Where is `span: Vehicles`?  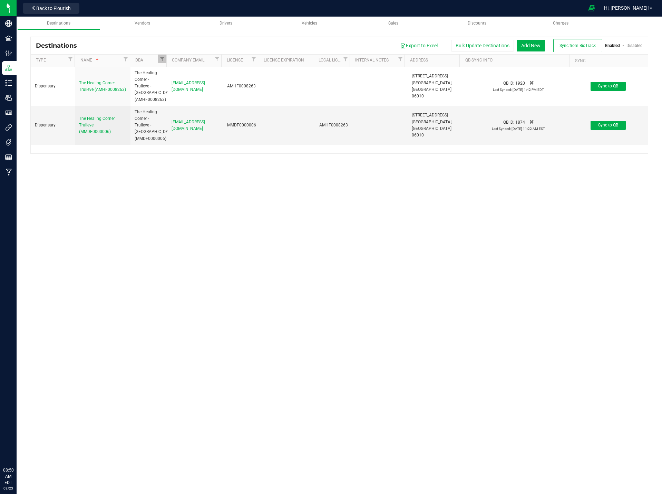
span: Vehicles is located at coordinates (309, 23).